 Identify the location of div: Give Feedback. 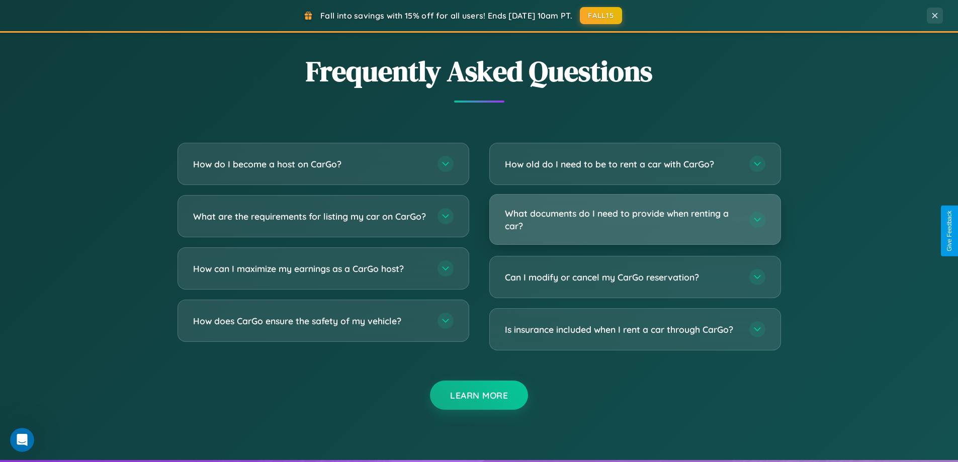
(949, 231).